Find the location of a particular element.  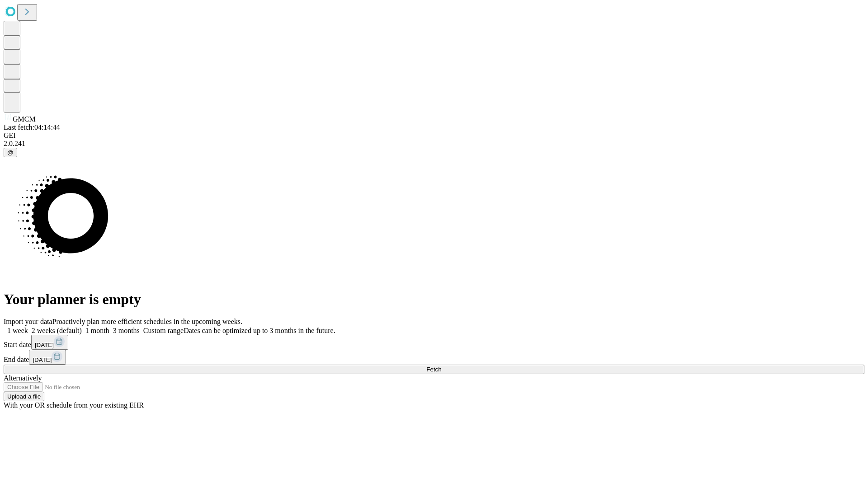

span: 1 week is located at coordinates (18, 330).